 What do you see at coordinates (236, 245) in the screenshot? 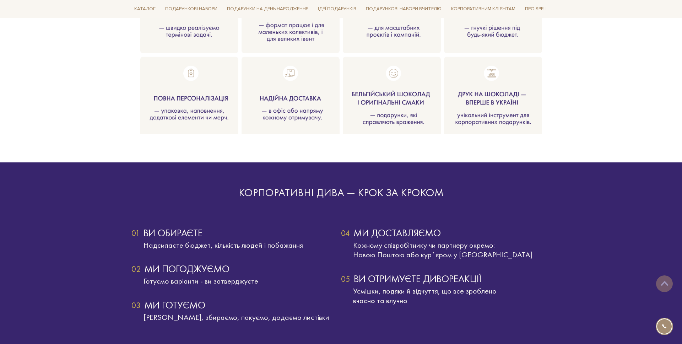
I see `div: Надсилаєте бюджет, кількість людей і побажання` at bounding box center [236, 245].